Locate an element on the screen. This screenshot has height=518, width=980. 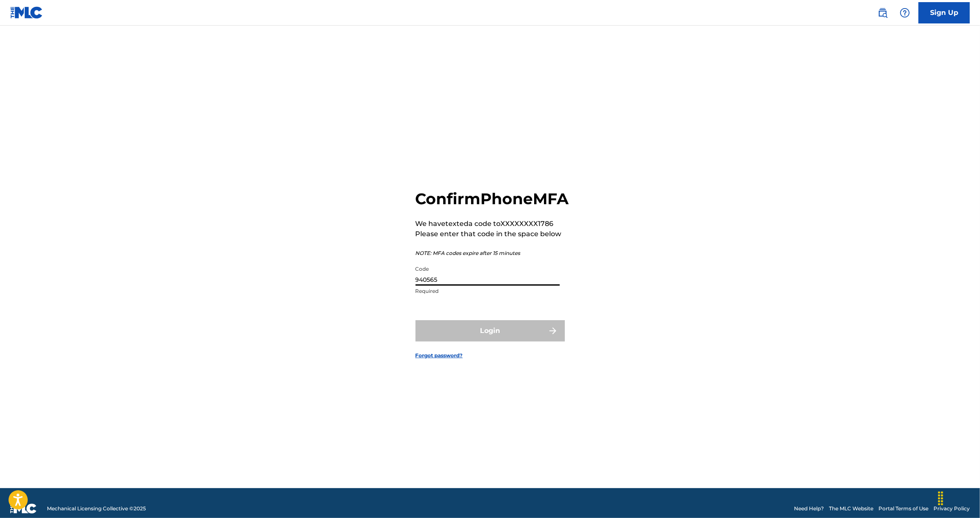
a: Public Search is located at coordinates (883, 12).